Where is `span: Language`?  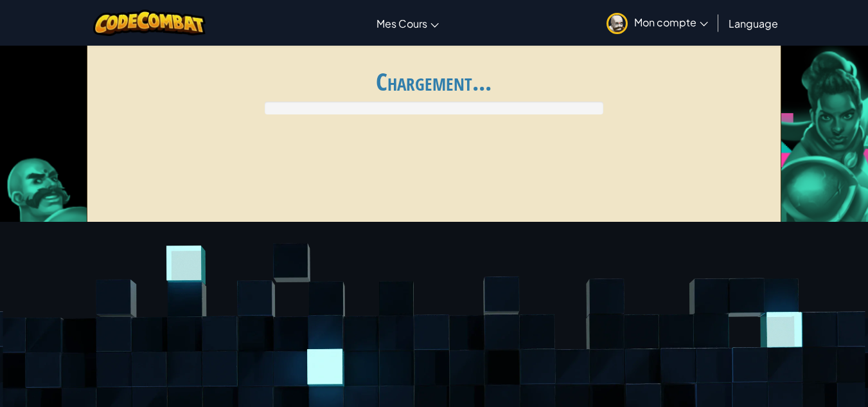
span: Language is located at coordinates (753, 23).